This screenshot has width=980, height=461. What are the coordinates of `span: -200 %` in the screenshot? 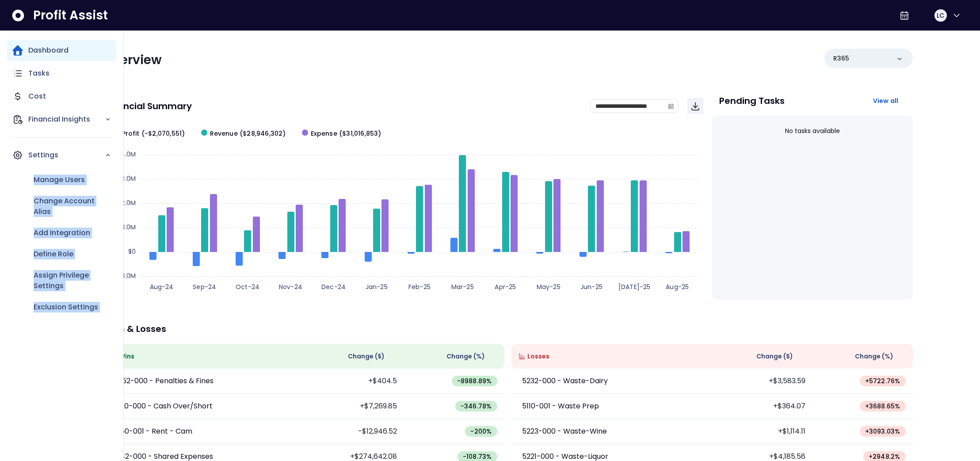 It's located at (481, 431).